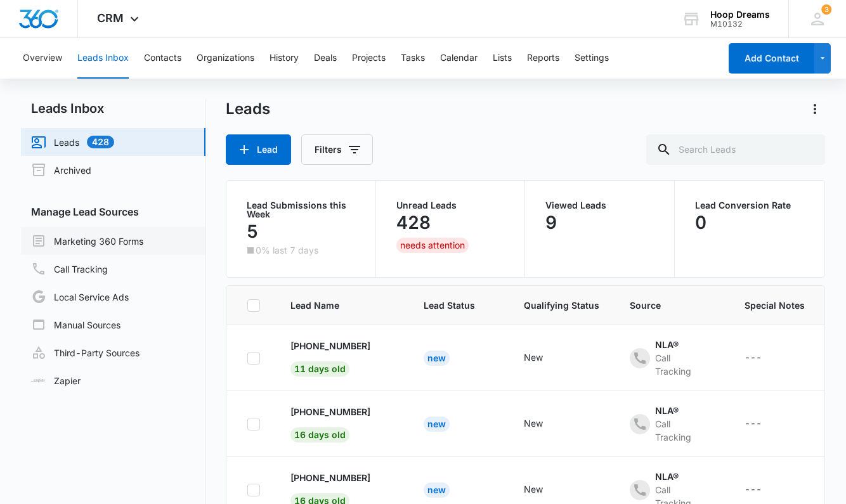 This screenshot has height=504, width=846. I want to click on p: 0% last 7 days, so click(286, 250).